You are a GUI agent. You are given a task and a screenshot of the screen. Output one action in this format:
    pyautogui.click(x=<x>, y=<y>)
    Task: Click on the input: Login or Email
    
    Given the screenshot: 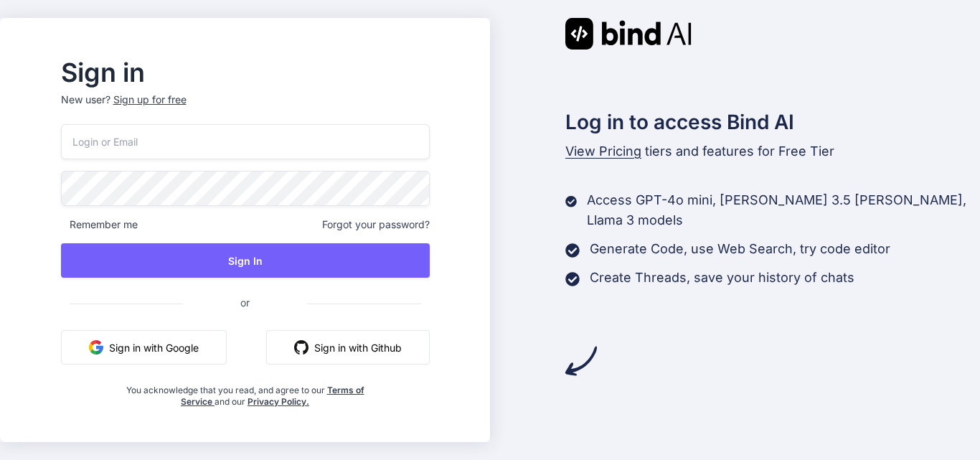 What is the action you would take?
    pyautogui.click(x=246, y=141)
    